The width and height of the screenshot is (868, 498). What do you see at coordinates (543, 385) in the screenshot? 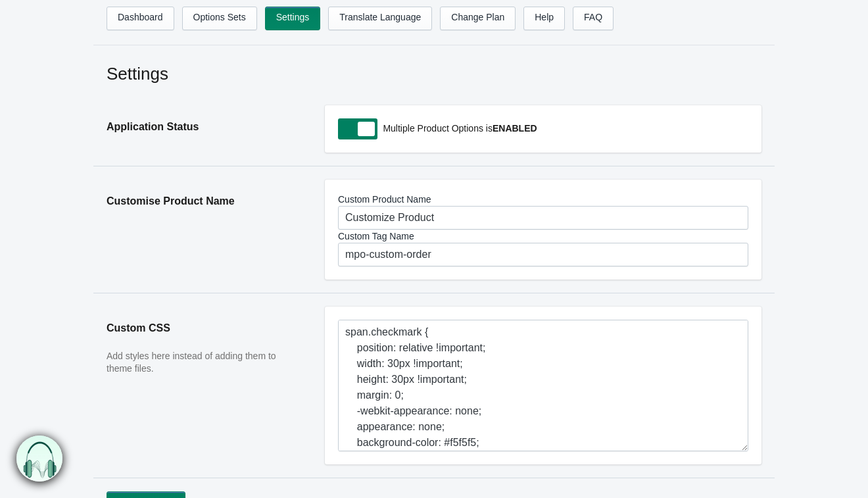
I see `textarea: span.checkmark { position: relative !important; width: 30px !important; height: 30px !important; ...` at bounding box center [543, 385].